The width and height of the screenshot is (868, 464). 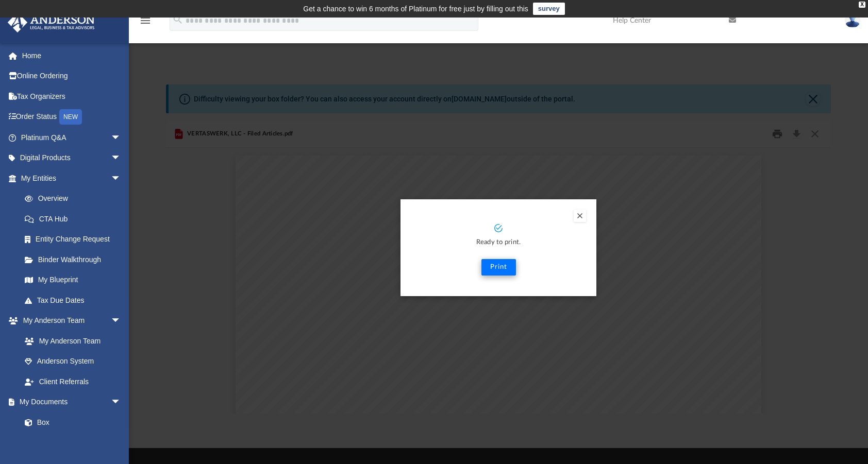 What do you see at coordinates (75, 259) in the screenshot?
I see `a: Binder Walkthrough` at bounding box center [75, 259].